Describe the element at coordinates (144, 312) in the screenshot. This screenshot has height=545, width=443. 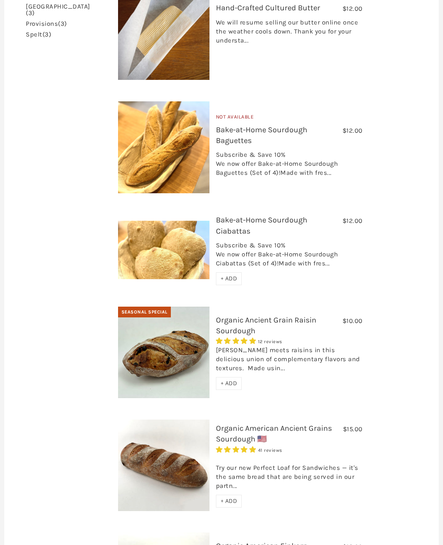
I see `div: Seasonal Special` at that location.